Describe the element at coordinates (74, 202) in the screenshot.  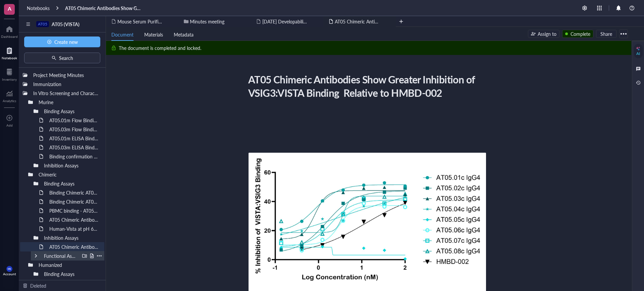
I see `div: Binding Chimeric AT05 antibodies on cell surface binding THP-1` at that location.